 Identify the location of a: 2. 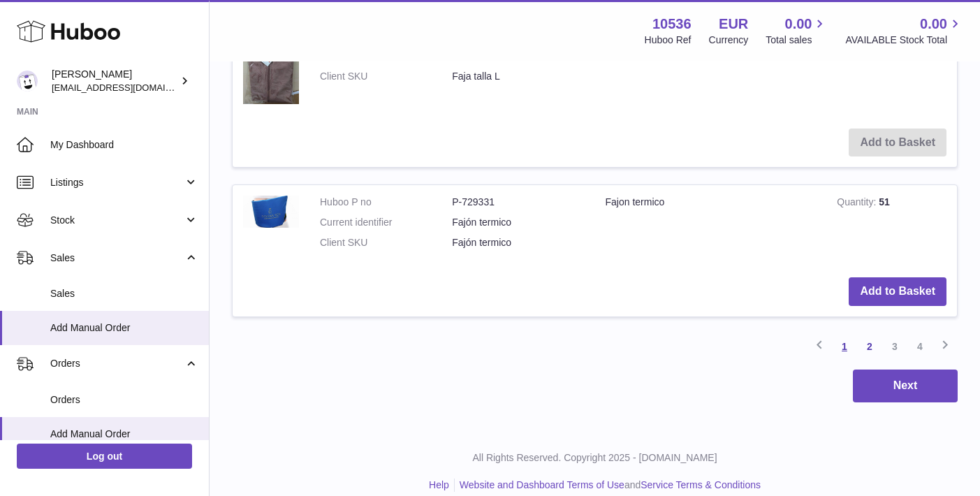
(870, 347).